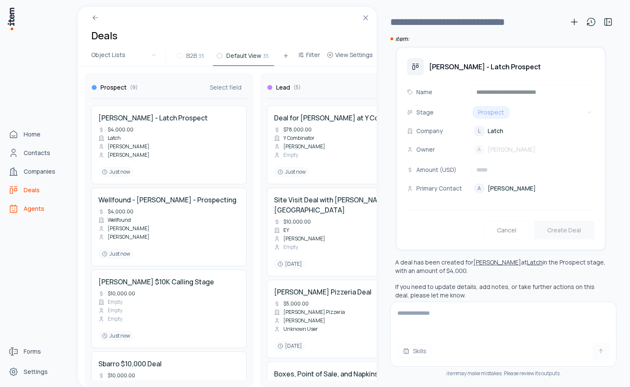 The image size is (630, 387). What do you see at coordinates (243, 56) in the screenshot?
I see `span: Default View` at bounding box center [243, 56].